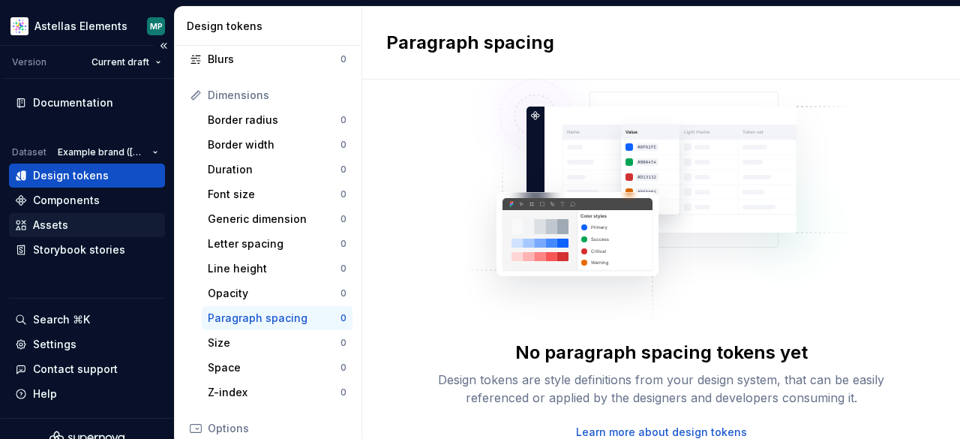 The height and width of the screenshot is (439, 960). What do you see at coordinates (126, 62) in the screenshot?
I see `button: Current draft` at bounding box center [126, 62].